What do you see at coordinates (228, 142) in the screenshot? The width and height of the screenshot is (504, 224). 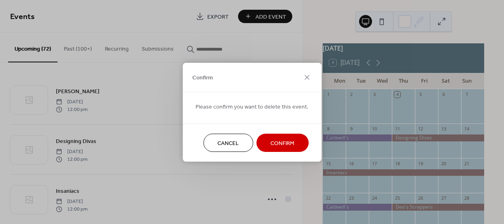 I see `button: Cancel` at bounding box center [228, 142].